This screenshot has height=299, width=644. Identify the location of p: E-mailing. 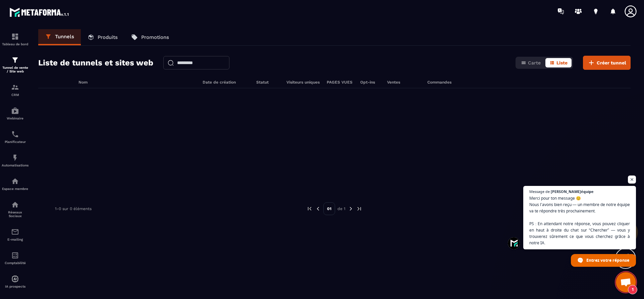
(15, 239).